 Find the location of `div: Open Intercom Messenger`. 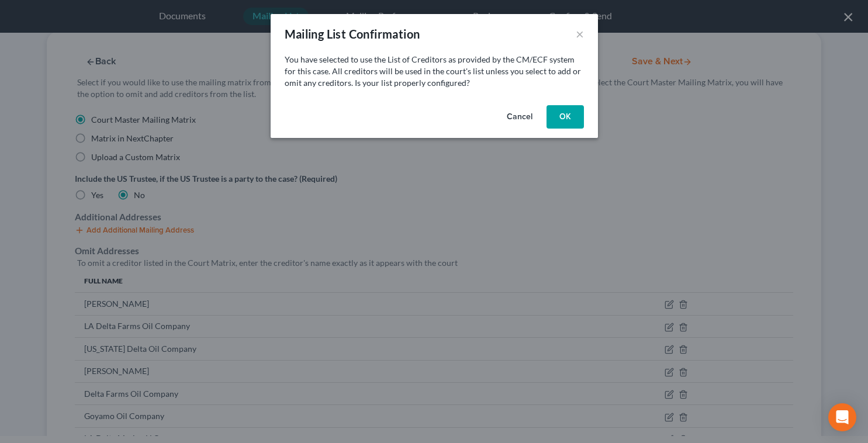

div: Open Intercom Messenger is located at coordinates (843, 417).